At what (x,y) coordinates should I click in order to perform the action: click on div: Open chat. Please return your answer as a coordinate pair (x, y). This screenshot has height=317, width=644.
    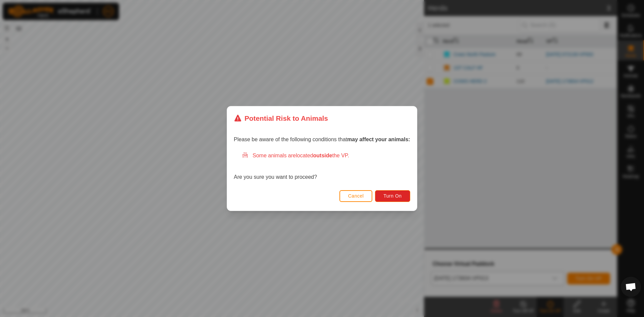
    Looking at the image, I should click on (631, 287).